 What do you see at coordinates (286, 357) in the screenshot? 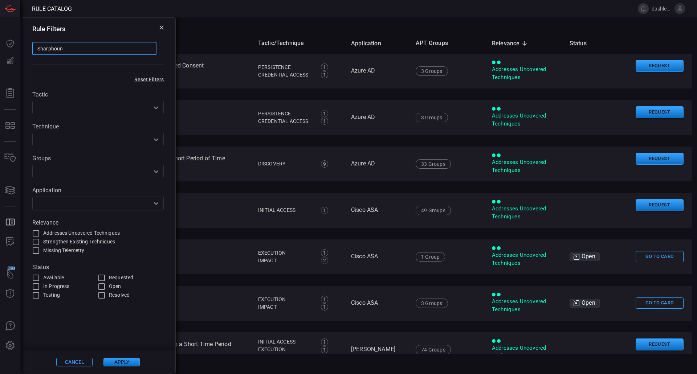
I see `div: Command and Control` at bounding box center [286, 357].